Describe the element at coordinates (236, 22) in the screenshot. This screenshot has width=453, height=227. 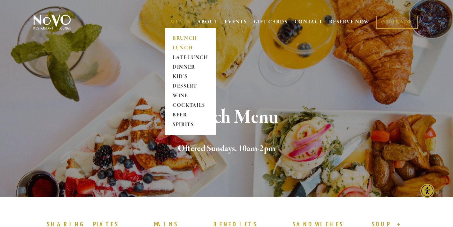
I see `a: EVENTS` at that location.